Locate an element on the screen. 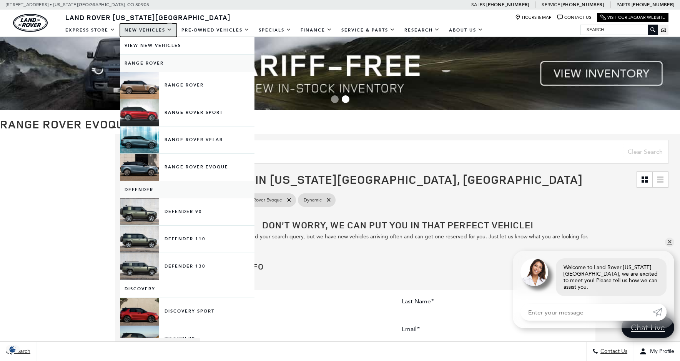 This screenshot has height=361, width=680. button: Open user profile menu is located at coordinates (657, 351).